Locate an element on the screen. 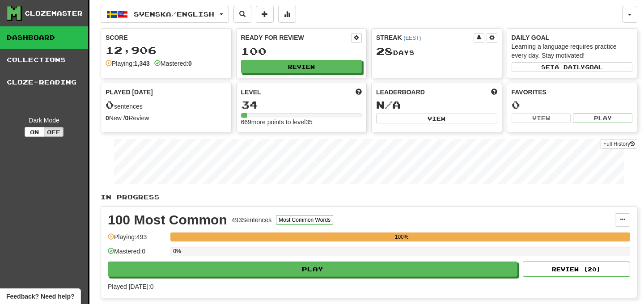  div: Dark Mode is located at coordinates (44, 120).